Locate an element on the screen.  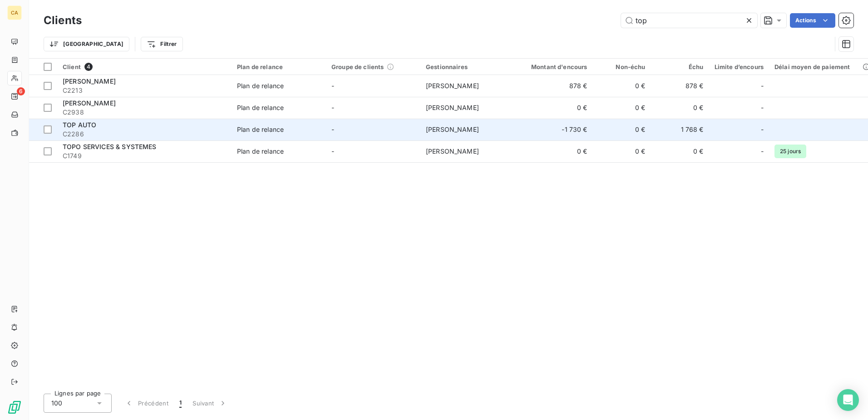
span: C2938 is located at coordinates (145, 113).